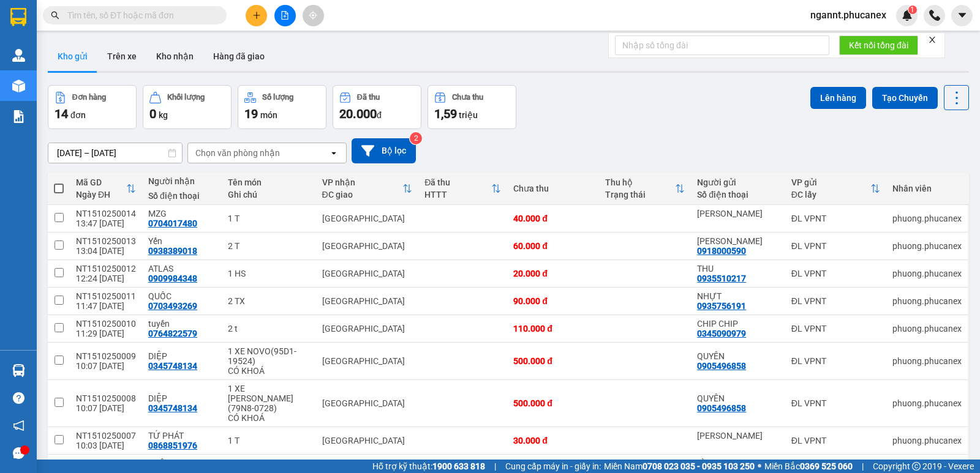  I want to click on div: NAM QUANG, so click(738, 214).